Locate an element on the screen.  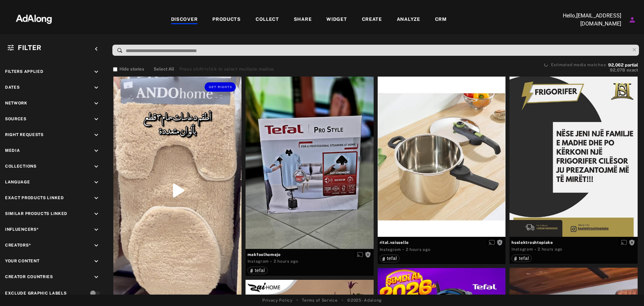
time: 2025-10-06T09:41:08.000Z is located at coordinates (418, 250).